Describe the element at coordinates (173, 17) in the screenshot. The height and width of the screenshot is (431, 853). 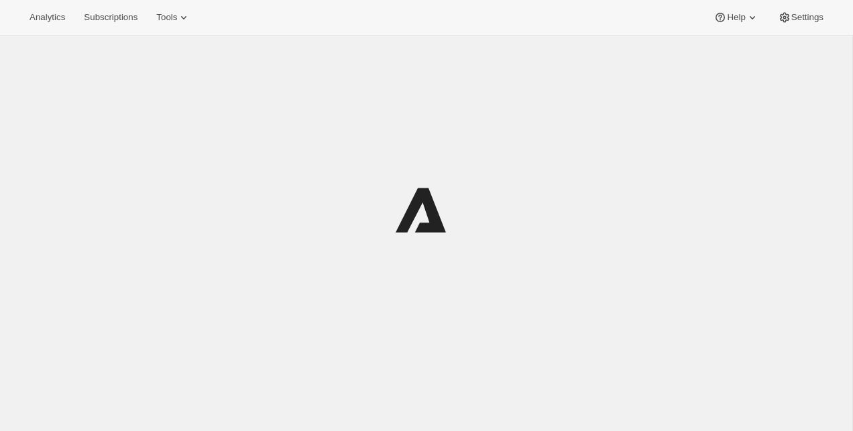
I see `button: Tools` at that location.